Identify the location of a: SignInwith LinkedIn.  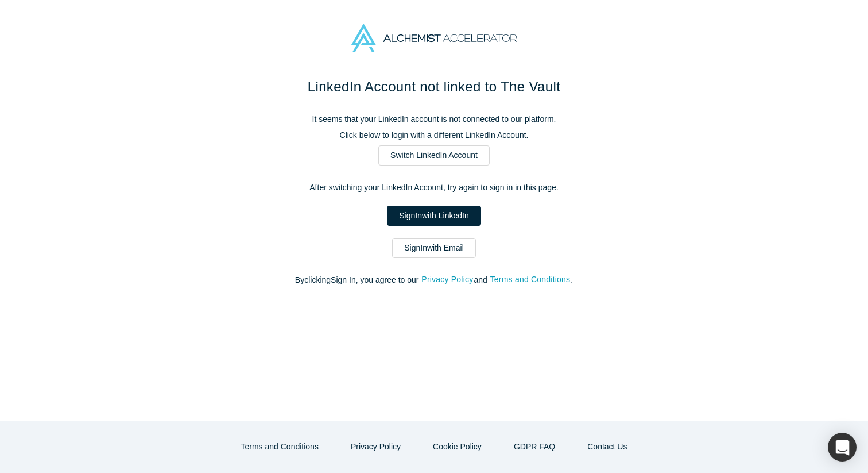
(434, 216).